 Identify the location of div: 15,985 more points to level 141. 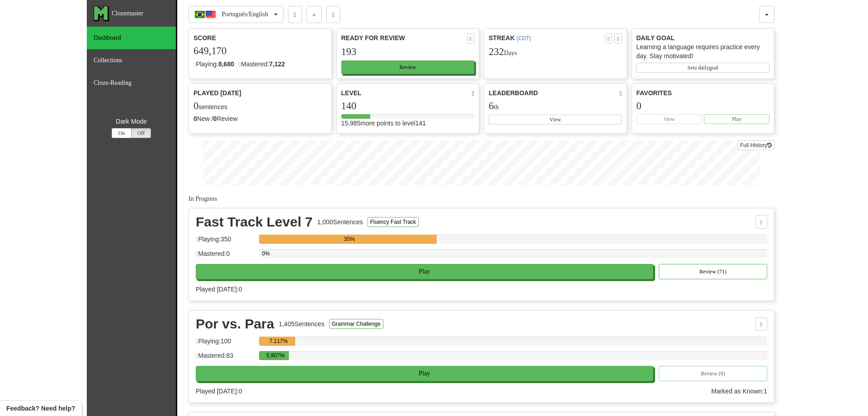
(407, 124).